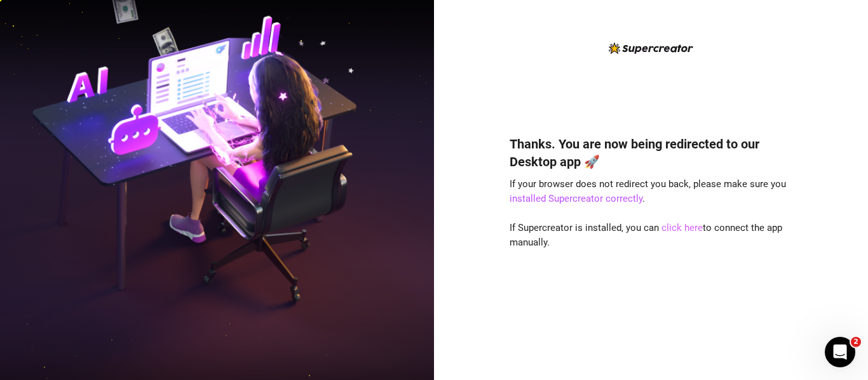 The image size is (868, 380). What do you see at coordinates (647, 192) in the screenshot?
I see `span: If your browser does not redirect you back, please make sure you .` at bounding box center [647, 192].